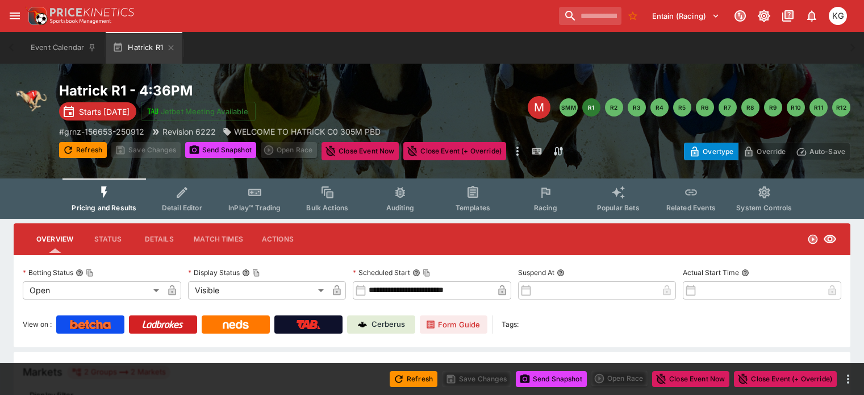 Image resolution: width=864 pixels, height=395 pixels. What do you see at coordinates (413, 379) in the screenshot?
I see `button: Refresh` at bounding box center [413, 379].